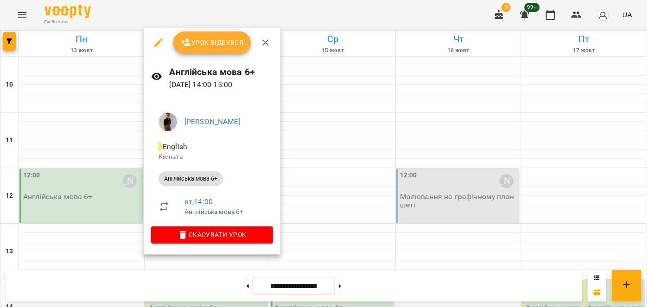  I want to click on img: 4909863fcc9f345f1db42289bc7c8cf7.jpg, so click(168, 122).